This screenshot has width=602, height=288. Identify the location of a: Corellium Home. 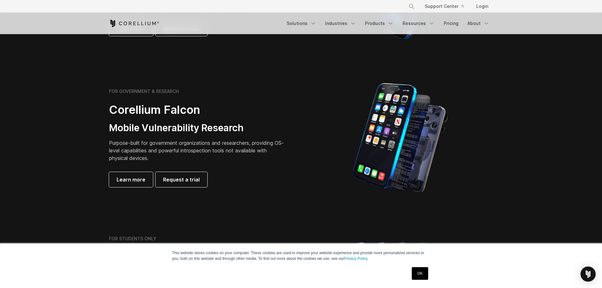
(134, 23).